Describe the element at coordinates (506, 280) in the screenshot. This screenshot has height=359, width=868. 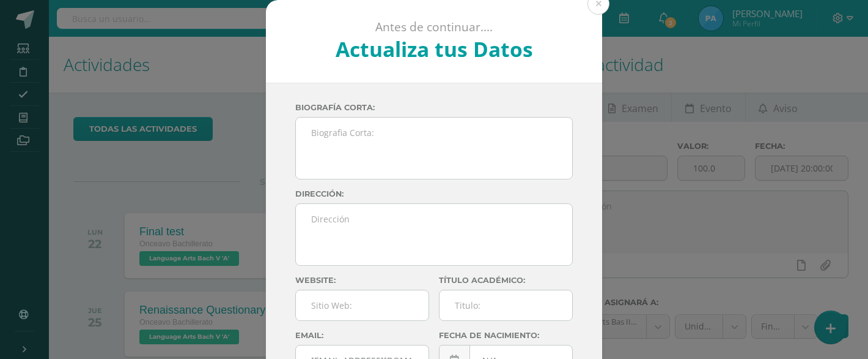
I see `label: Título académico:` at that location.